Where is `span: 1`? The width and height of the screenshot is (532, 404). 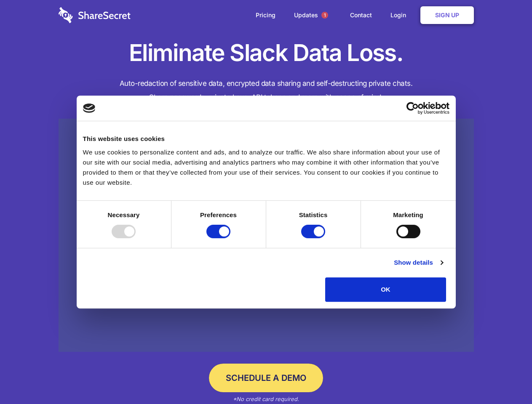
span: 1 is located at coordinates (325, 15).